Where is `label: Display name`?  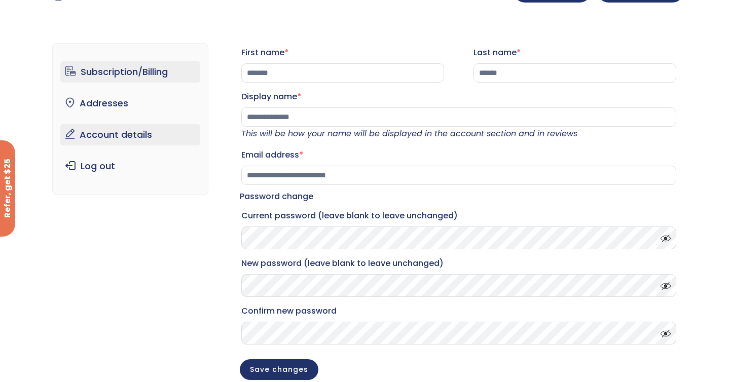
label: Display name is located at coordinates (459, 97).